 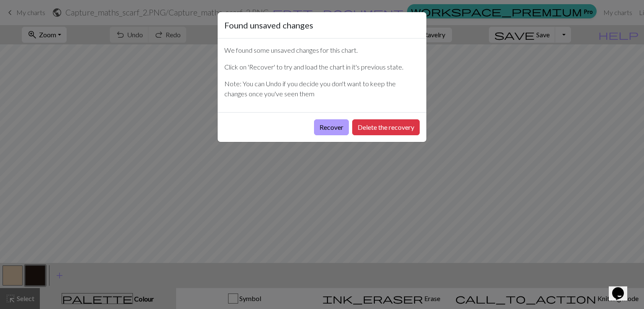 I want to click on p: We found some unsaved changes for this chart., so click(x=322, y=50).